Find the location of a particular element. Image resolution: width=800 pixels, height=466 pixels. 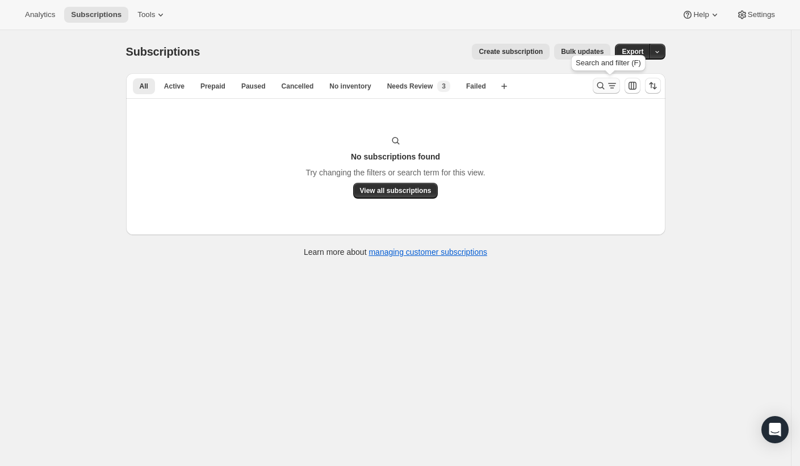

span: Analytics is located at coordinates (40, 15).